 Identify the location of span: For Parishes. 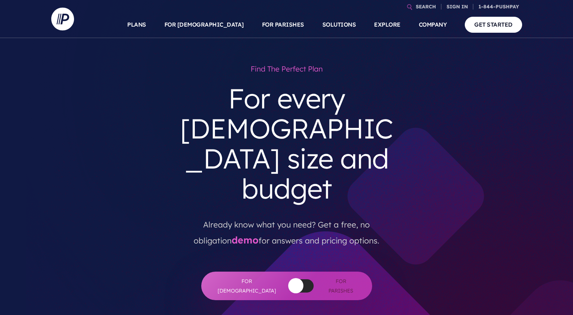
(341, 285).